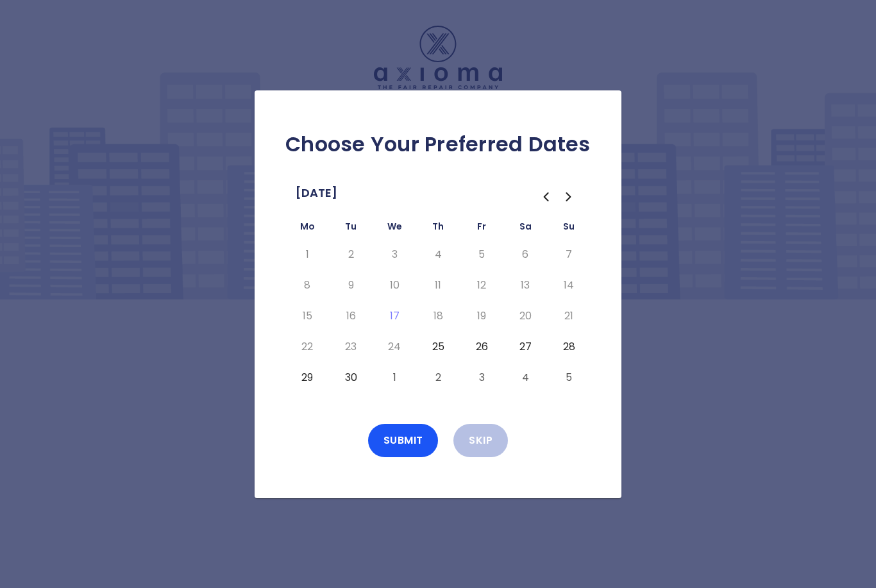 The height and width of the screenshot is (588, 876). What do you see at coordinates (403, 440) in the screenshot?
I see `button: Submit` at bounding box center [403, 440].